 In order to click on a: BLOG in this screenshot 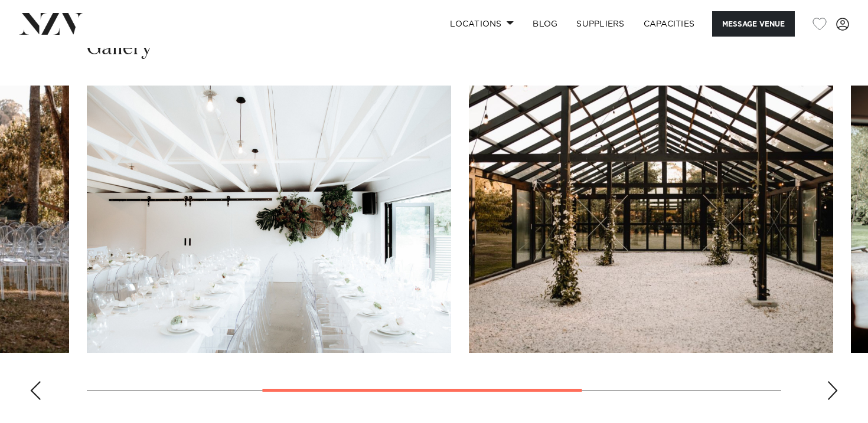, I will do `click(545, 24)`.